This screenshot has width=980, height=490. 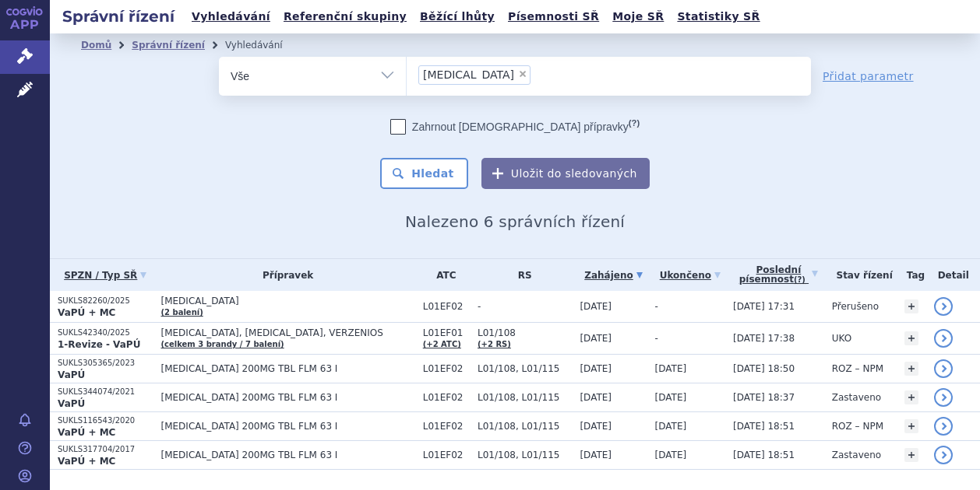 What do you see at coordinates (861, 274) in the screenshot?
I see `th: Stav řízení` at bounding box center [861, 274].